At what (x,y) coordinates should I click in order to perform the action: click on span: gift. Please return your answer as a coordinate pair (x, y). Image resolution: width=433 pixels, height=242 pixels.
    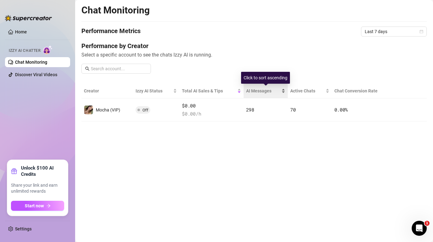
    Looking at the image, I should click on (14, 171).